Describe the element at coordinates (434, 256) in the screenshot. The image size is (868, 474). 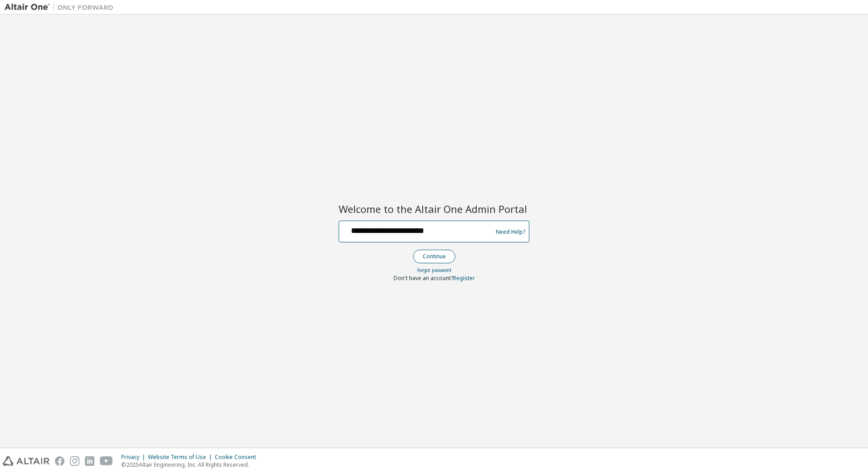
I see `button: Continue` at that location.